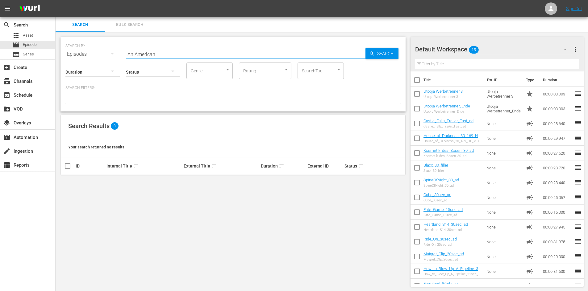 Image resolution: width=588 pixels, height=291 pixels. What do you see at coordinates (445, 225) in the screenshot?
I see `a: Heartland_S14_30sec_ad` at bounding box center [445, 225].